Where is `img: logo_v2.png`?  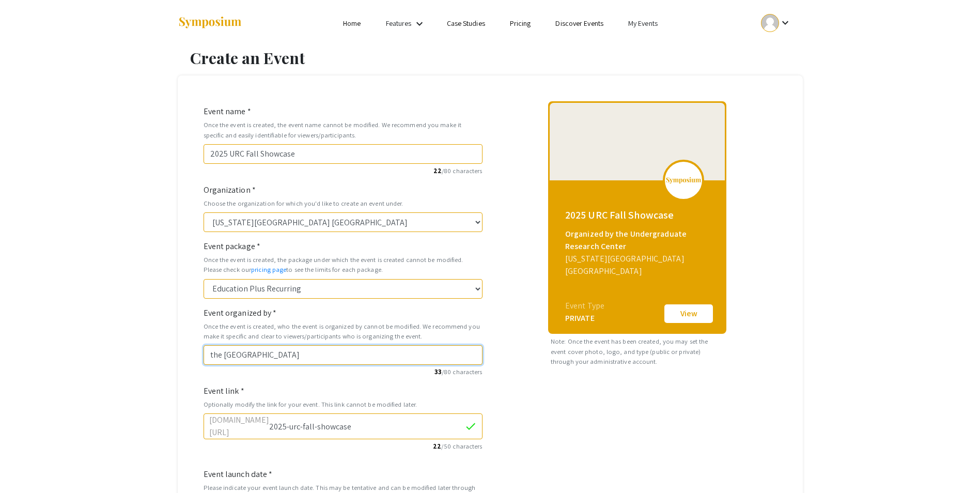
img: logo_v2.png is located at coordinates (683, 180).